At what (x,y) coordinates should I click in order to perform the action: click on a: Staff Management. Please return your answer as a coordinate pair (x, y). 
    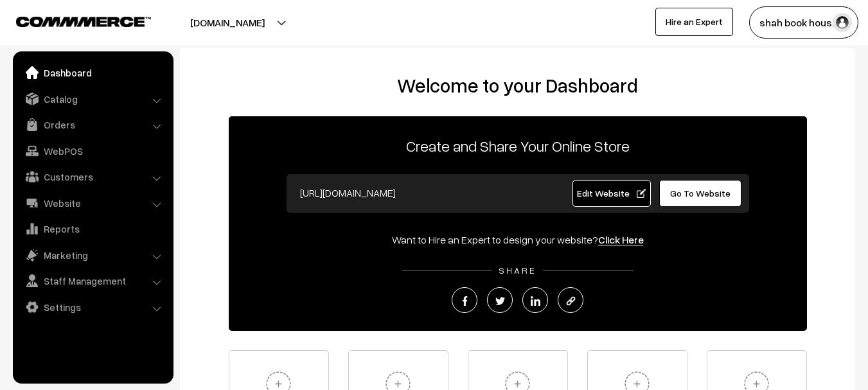
    Looking at the image, I should click on (93, 281).